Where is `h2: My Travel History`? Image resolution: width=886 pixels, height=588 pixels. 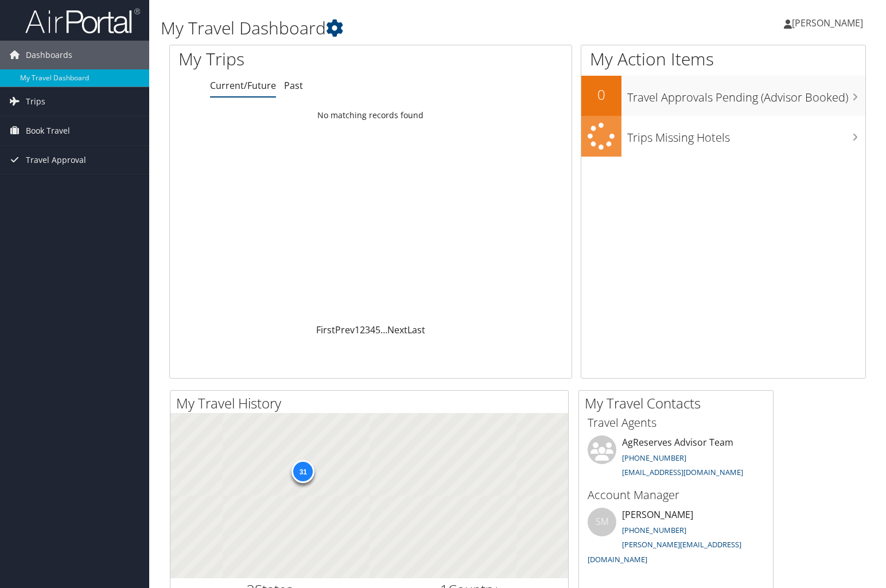
h2: My Travel History is located at coordinates (371, 403).